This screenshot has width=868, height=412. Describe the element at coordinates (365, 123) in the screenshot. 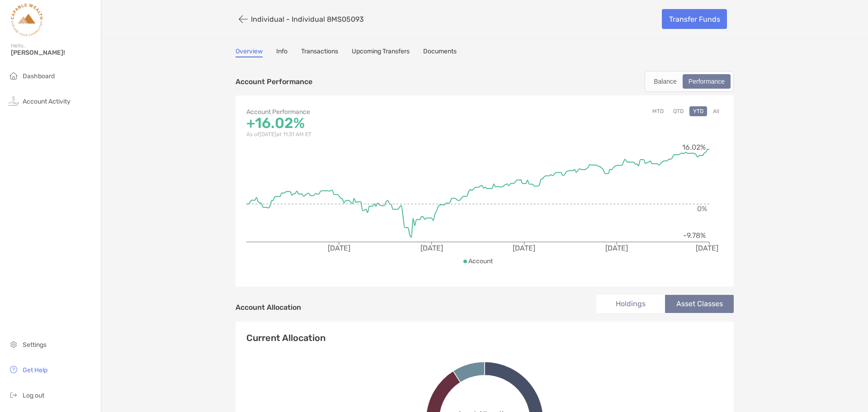

I see `p: +16.02%` at that location.